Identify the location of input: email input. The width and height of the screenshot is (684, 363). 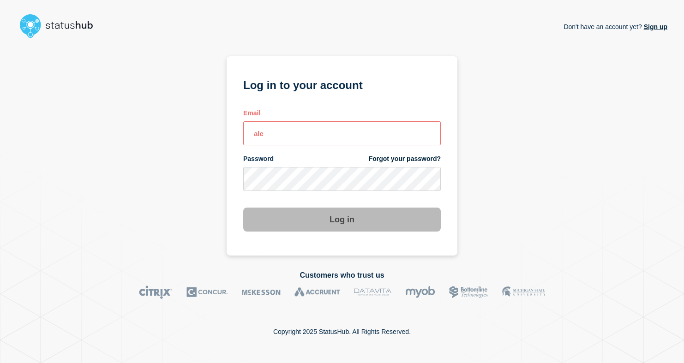
(342, 133).